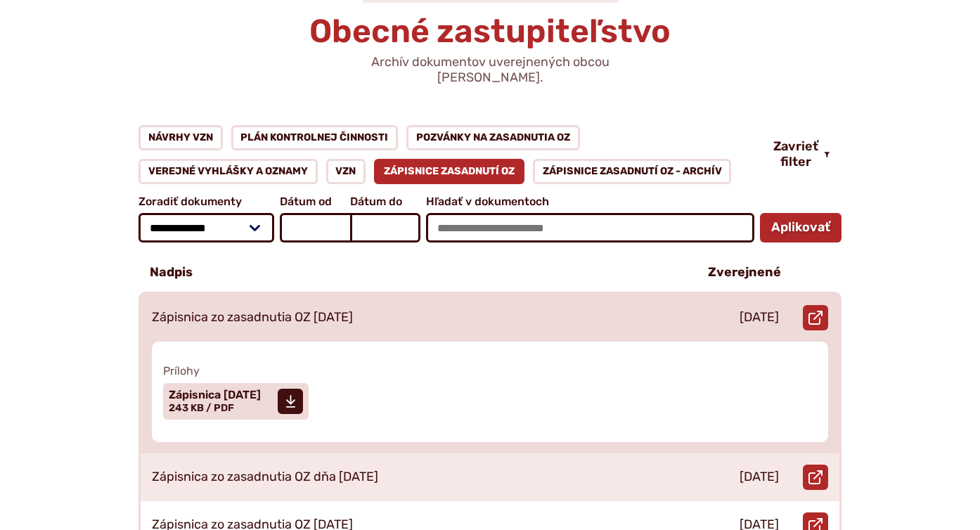  Describe the element at coordinates (632, 171) in the screenshot. I see `a: Zápisnice zasadnutí OZ - ARCHÍV` at that location.